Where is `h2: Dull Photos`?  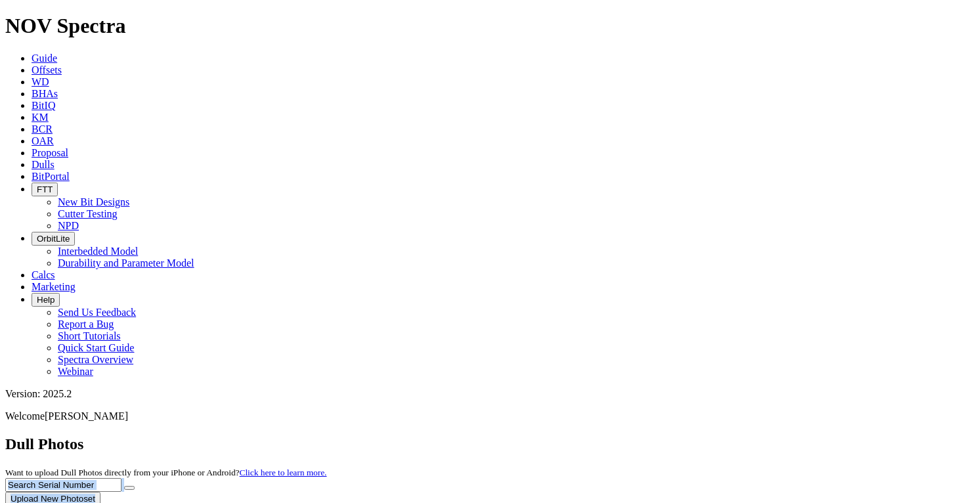 h2: Dull Photos is located at coordinates (490, 444).